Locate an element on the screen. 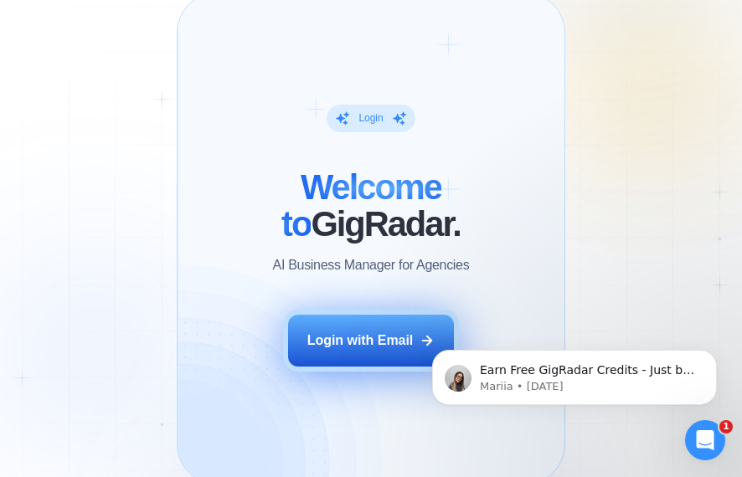 This screenshot has width=742, height=477. div: Login is located at coordinates (370, 118).